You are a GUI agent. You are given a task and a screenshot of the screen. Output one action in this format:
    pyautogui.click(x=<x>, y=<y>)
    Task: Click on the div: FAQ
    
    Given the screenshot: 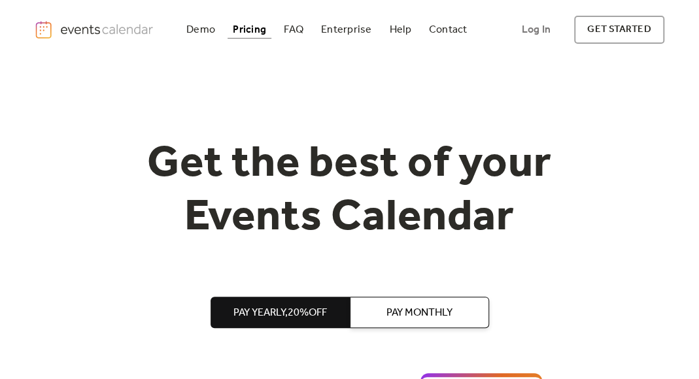 What is the action you would take?
    pyautogui.click(x=294, y=29)
    